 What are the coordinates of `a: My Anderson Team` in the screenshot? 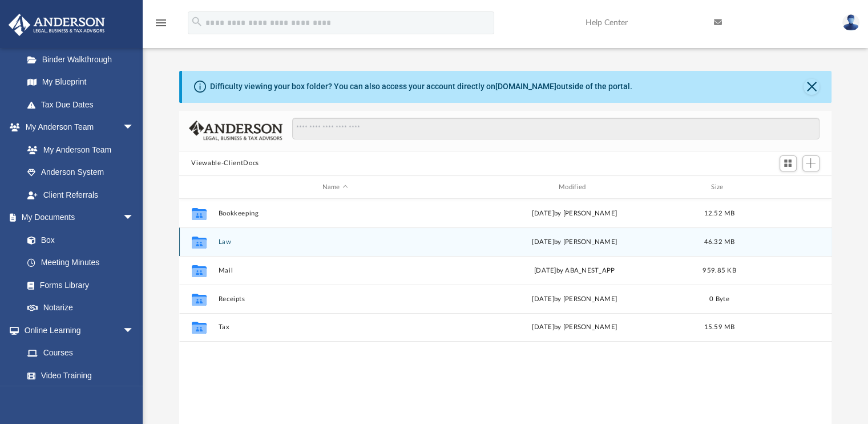 It's located at (77, 150).